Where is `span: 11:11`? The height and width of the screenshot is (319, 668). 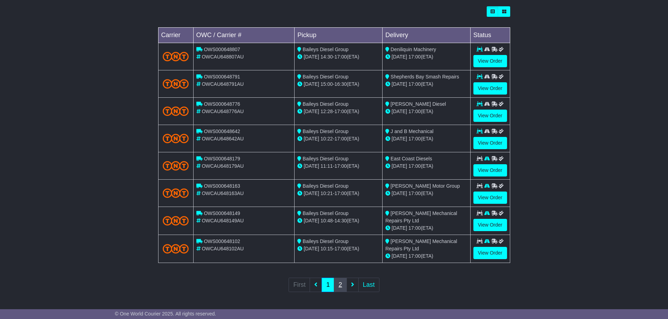 span: 11:11 is located at coordinates (326, 166).